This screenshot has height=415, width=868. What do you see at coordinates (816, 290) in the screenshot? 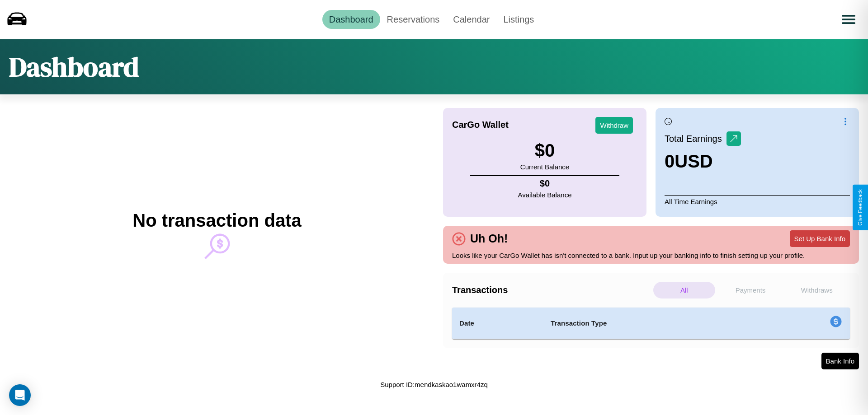
I see `p: Withdraws` at bounding box center [816, 290].